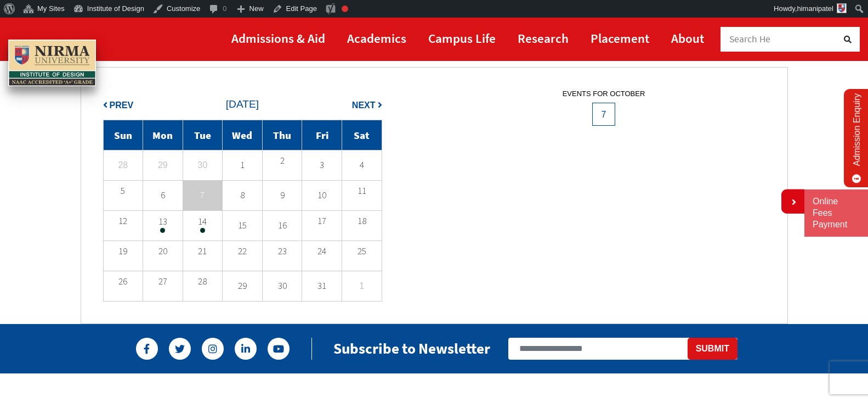  Describe the element at coordinates (345, 9) in the screenshot. I see `div: Focus keyphrase not set` at that location.